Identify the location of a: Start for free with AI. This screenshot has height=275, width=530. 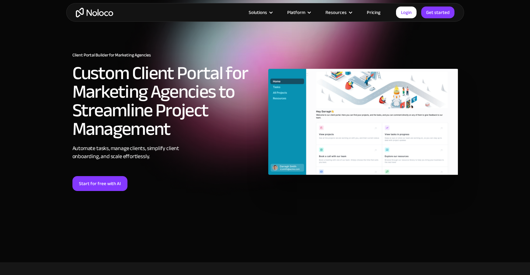
(100, 184).